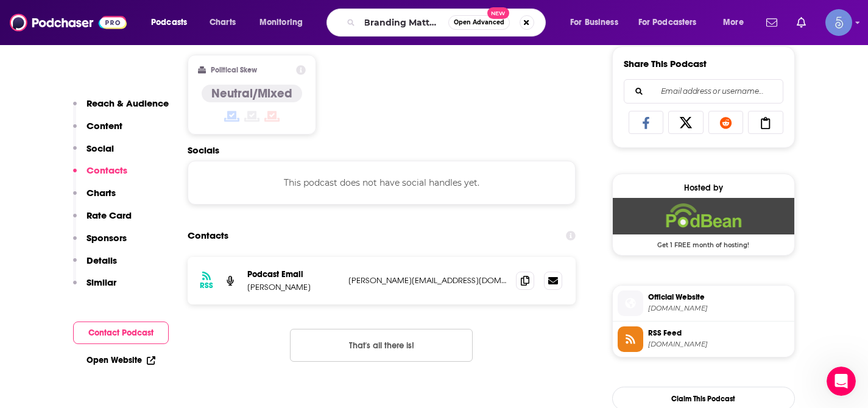  Describe the element at coordinates (839, 22) in the screenshot. I see `img: User Profile` at that location.